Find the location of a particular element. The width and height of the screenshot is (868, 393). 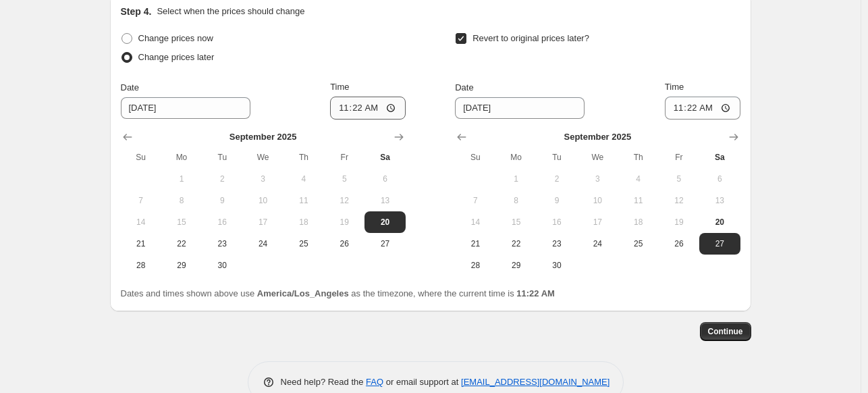

h2: Step 4. is located at coordinates (136, 12).